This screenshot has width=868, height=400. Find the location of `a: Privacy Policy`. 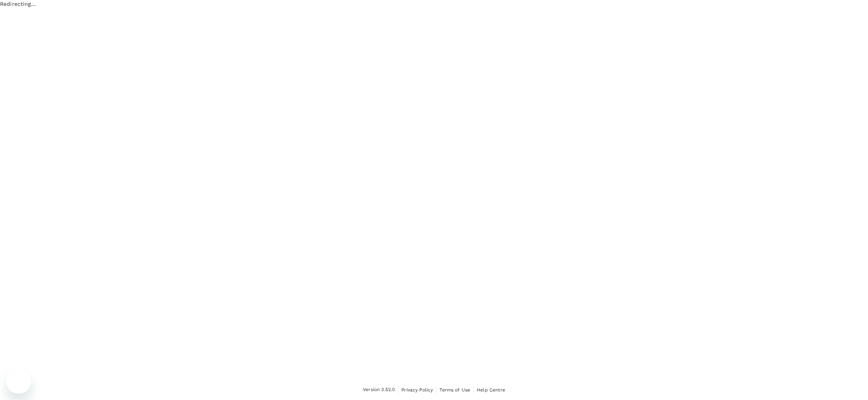

a: Privacy Policy is located at coordinates (417, 390).